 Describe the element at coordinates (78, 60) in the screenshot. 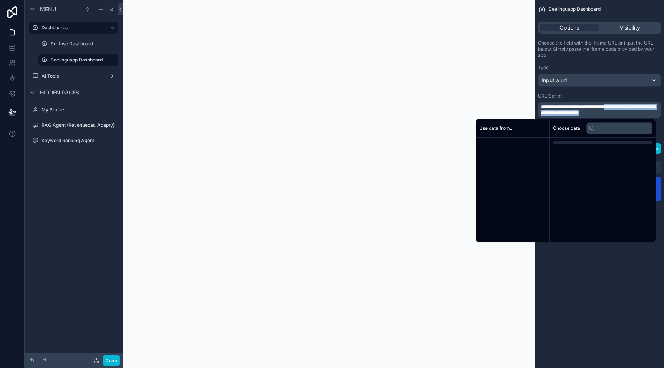

I see `a: Beelinguapp Dashboard` at that location.